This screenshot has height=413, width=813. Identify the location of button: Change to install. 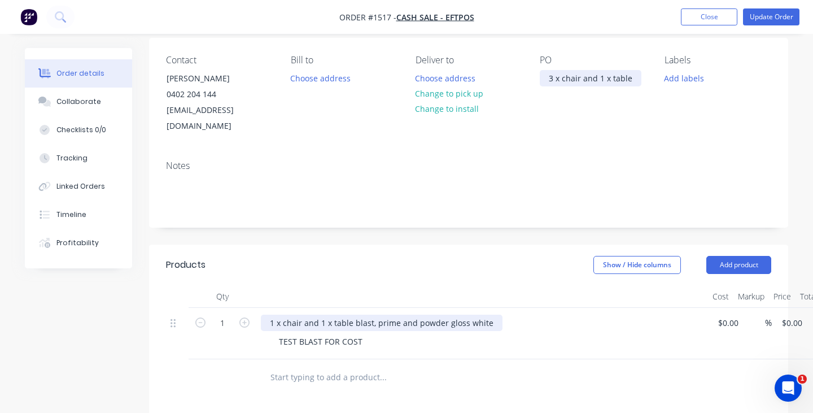
(446, 108).